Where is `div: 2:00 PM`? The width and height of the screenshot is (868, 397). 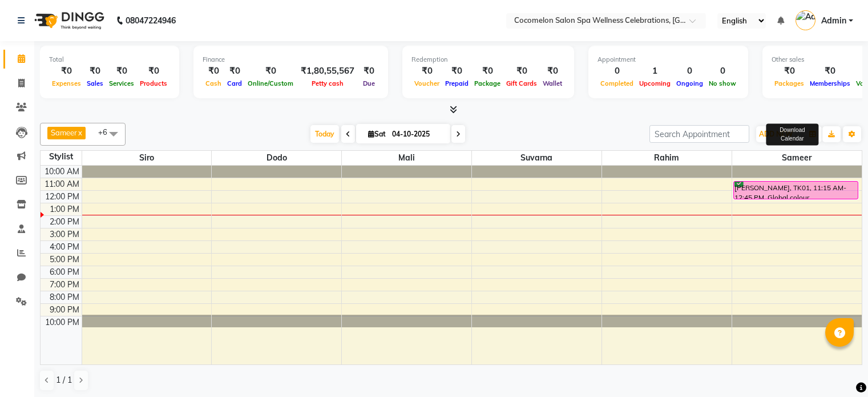
div: 2:00 PM is located at coordinates (65, 222).